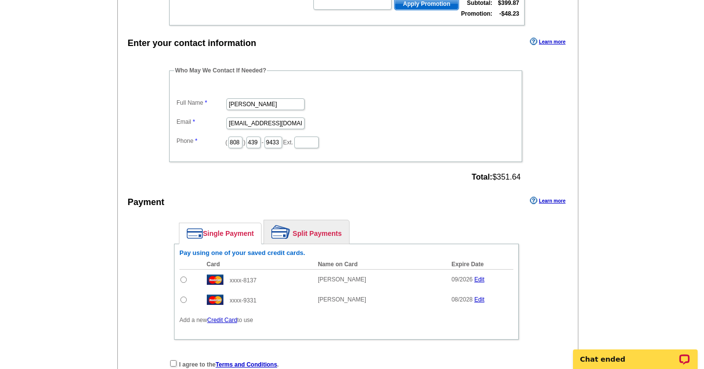 This screenshot has width=704, height=369. Describe the element at coordinates (201, 141) in the screenshot. I see `label: Phone` at that location.